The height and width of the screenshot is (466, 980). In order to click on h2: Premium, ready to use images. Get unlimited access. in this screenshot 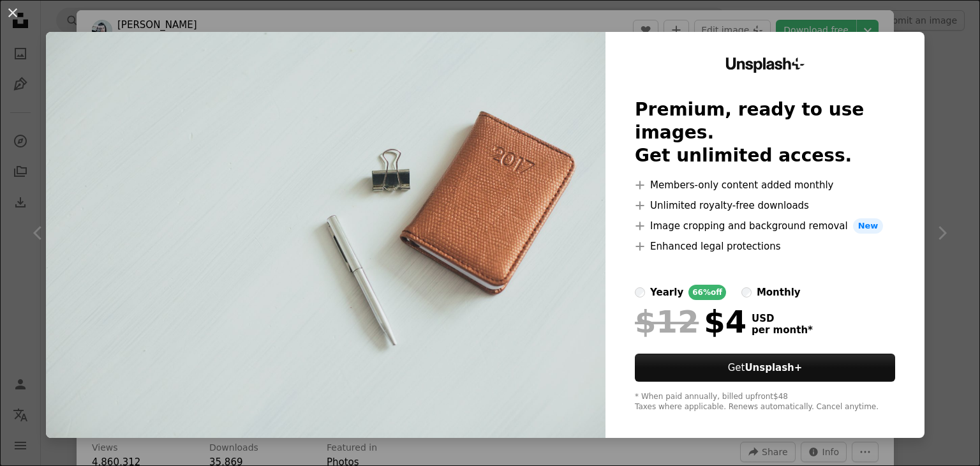, I will do `click(765, 133)`.